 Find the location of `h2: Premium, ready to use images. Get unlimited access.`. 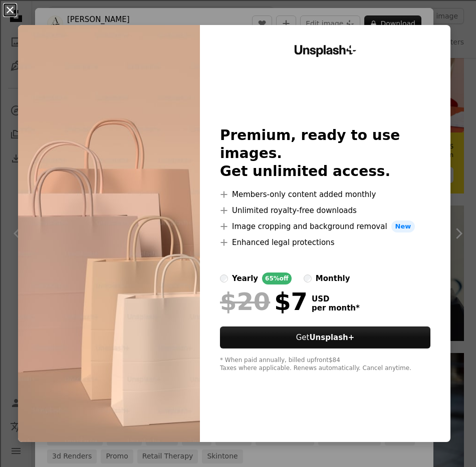

h2: Premium, ready to use images. Get unlimited access. is located at coordinates (325, 153).